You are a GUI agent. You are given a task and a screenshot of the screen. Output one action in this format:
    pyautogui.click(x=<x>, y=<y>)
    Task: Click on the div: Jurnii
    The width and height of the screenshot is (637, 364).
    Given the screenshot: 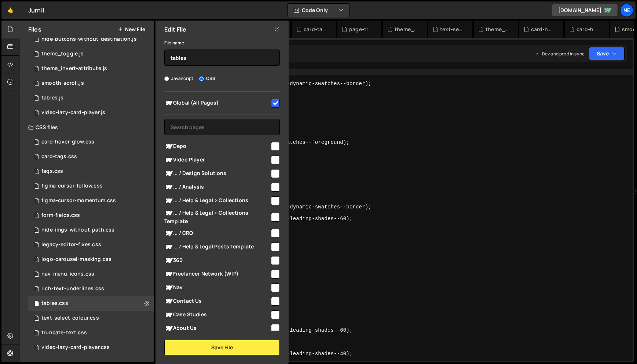 What is the action you would take?
    pyautogui.click(x=36, y=10)
    